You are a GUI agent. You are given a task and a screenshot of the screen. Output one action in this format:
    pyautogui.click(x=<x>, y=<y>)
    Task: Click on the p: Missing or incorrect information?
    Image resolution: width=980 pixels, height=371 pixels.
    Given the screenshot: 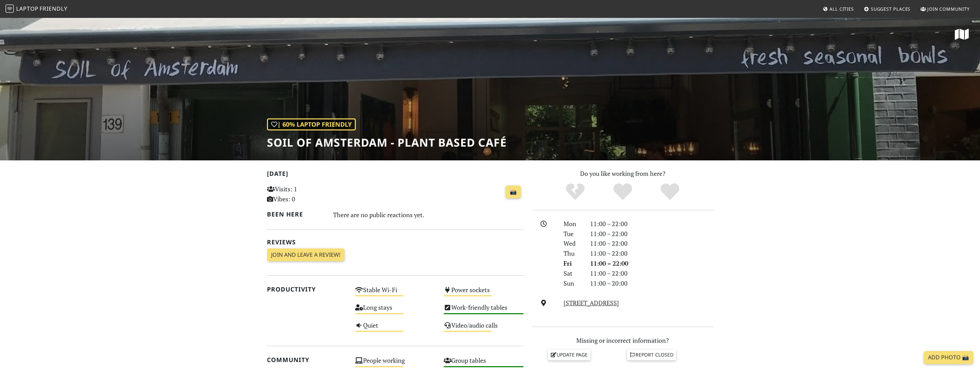 What is the action you would take?
    pyautogui.click(x=622, y=340)
    